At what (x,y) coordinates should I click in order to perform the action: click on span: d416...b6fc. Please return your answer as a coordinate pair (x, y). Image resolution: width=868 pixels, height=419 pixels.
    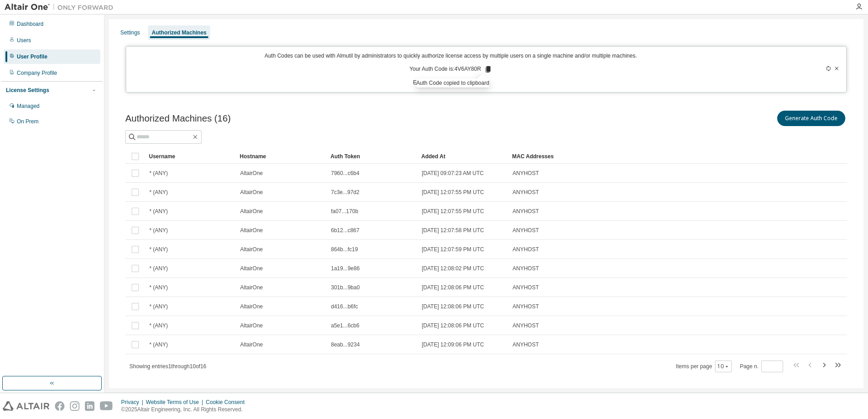
    Looking at the image, I should click on (344, 307).